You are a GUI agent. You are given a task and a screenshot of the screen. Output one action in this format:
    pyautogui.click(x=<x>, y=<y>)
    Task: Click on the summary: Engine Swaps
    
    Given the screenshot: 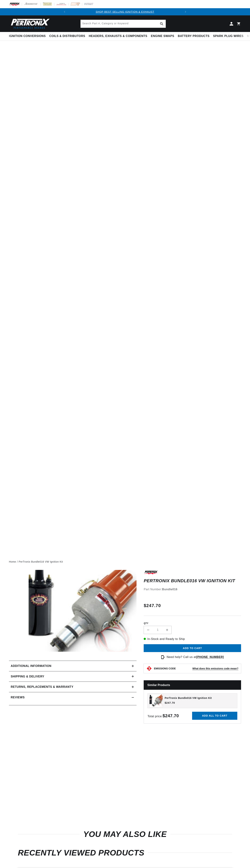 What is the action you would take?
    pyautogui.click(x=163, y=36)
    